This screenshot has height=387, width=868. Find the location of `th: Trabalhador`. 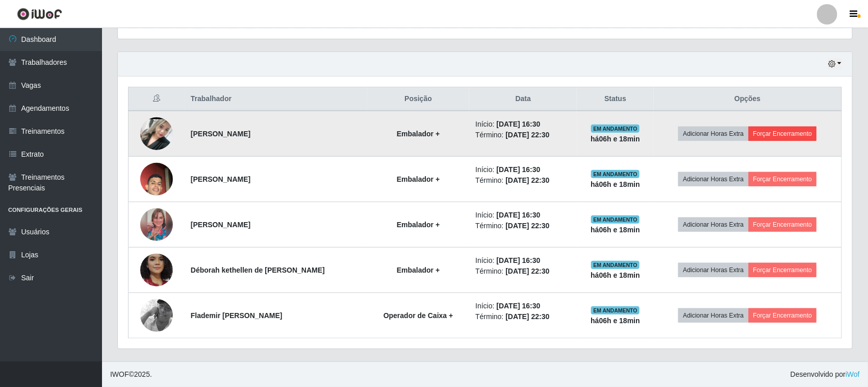

th: Trabalhador is located at coordinates (275, 99).